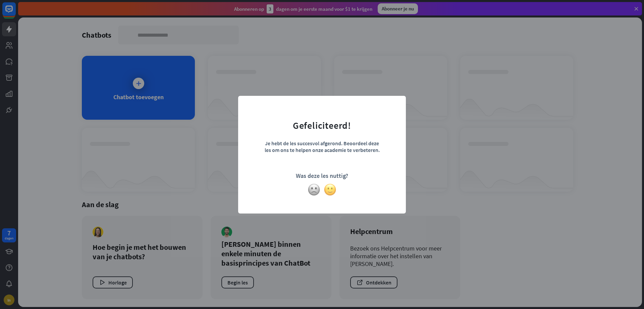 The height and width of the screenshot is (309, 644). I want to click on button: Open LiveChat chatwidget, so click(15, 13).